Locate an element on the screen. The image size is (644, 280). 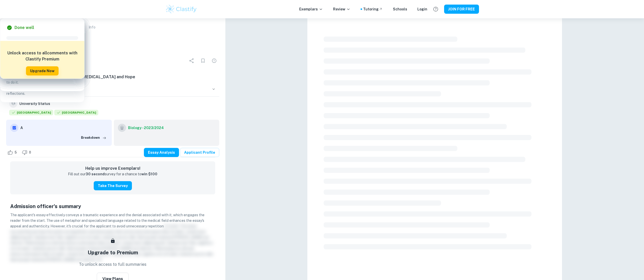
a: Clastify logo is located at coordinates (181, 9).